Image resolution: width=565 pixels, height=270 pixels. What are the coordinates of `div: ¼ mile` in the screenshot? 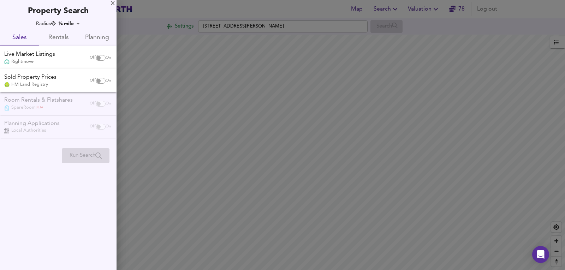 It's located at (69, 24).